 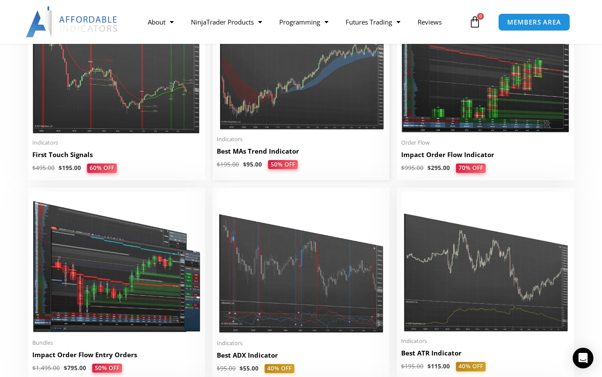 I want to click on span: 70% OFF, so click(x=471, y=168).